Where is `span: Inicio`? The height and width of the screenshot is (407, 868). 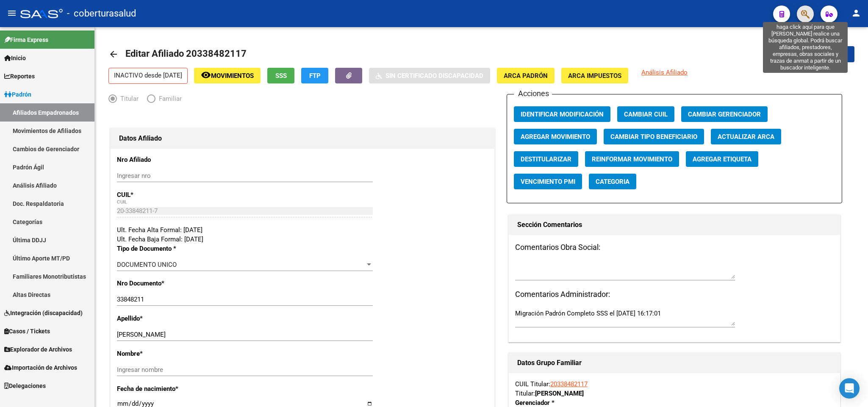 span: Inicio is located at coordinates (15, 58).